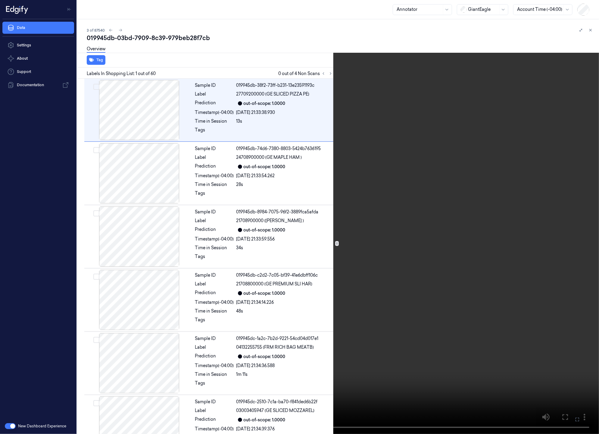 Image resolution: width=599 pixels, height=434 pixels. Describe the element at coordinates (96, 30) in the screenshot. I see `span: 3 of 87540` at that location.